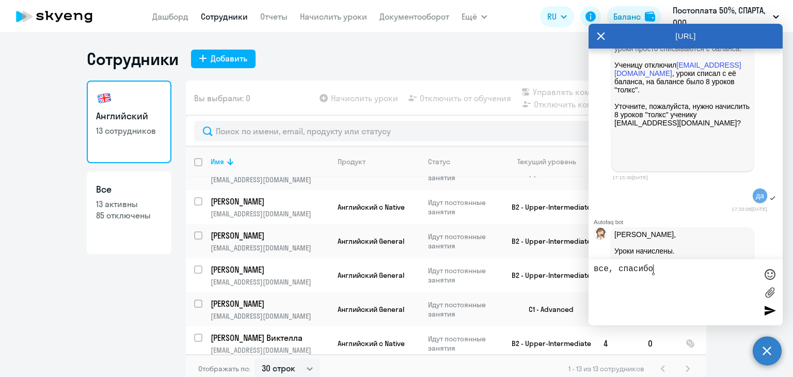 Image resolution: width=793 pixels, height=377 pixels. Describe the element at coordinates (129, 131) in the screenshot. I see `p: 13 сотрудников` at that location.